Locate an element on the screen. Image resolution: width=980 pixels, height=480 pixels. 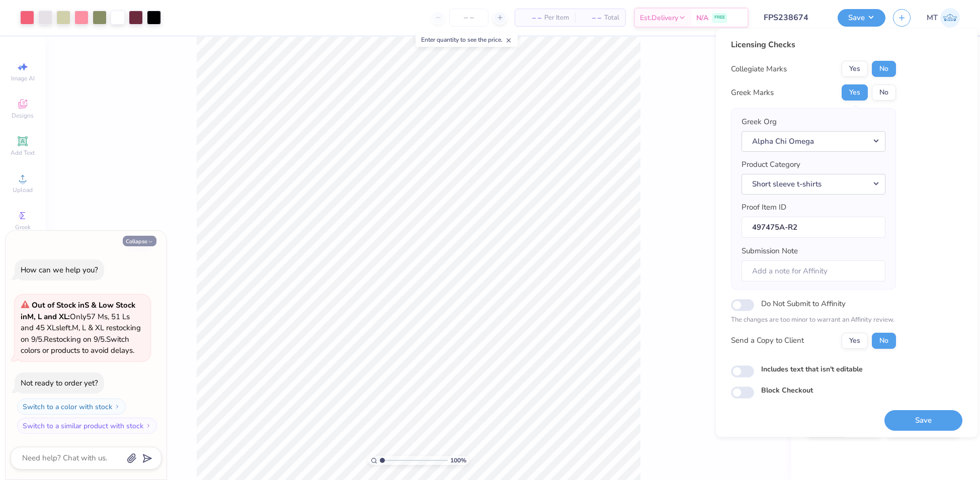
div: Send a Copy to Client is located at coordinates (767, 341).